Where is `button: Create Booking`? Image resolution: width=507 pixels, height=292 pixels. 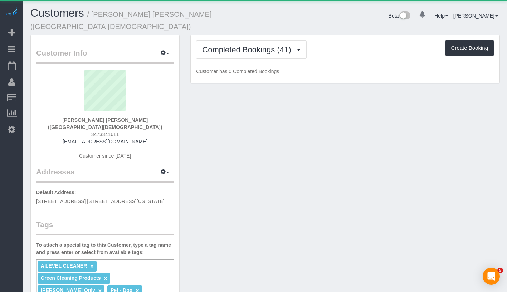 button: Create Booking is located at coordinates (470, 48).